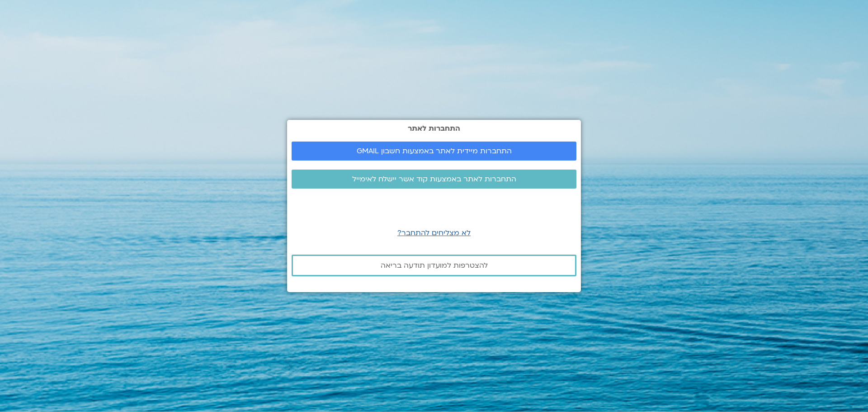 The width and height of the screenshot is (868, 412). I want to click on a: התחברות מיידית לאתר באמצעות חשבון GMAIL, so click(434, 151).